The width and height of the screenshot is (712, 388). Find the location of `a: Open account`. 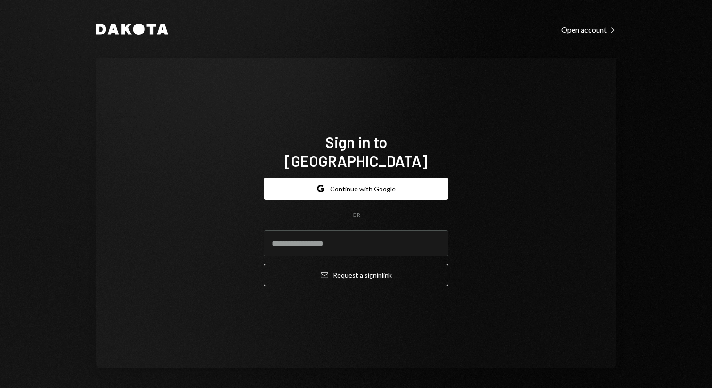

a: Open account is located at coordinates (589, 29).